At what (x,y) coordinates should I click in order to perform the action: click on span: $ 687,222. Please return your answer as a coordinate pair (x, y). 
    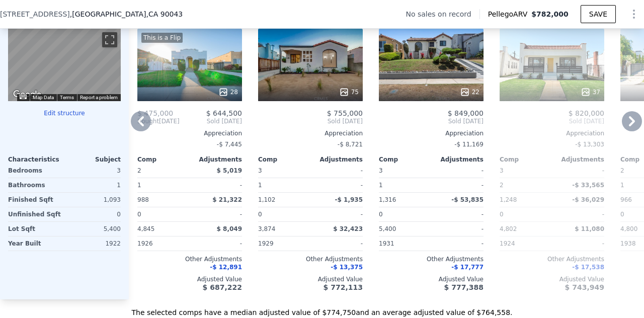
    Looking at the image, I should click on (222, 287).